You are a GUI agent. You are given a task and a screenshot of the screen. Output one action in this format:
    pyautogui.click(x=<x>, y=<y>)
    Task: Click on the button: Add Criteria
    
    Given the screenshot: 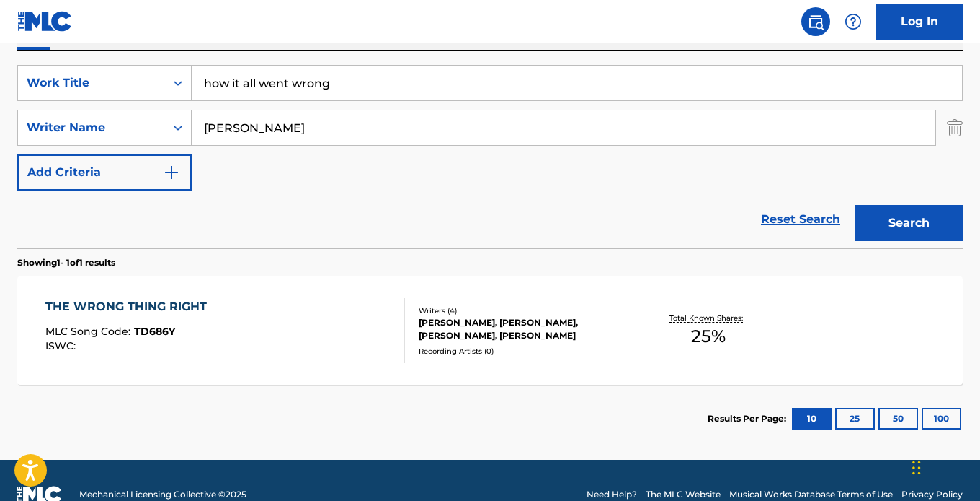 What is the action you would take?
    pyautogui.click(x=104, y=173)
    